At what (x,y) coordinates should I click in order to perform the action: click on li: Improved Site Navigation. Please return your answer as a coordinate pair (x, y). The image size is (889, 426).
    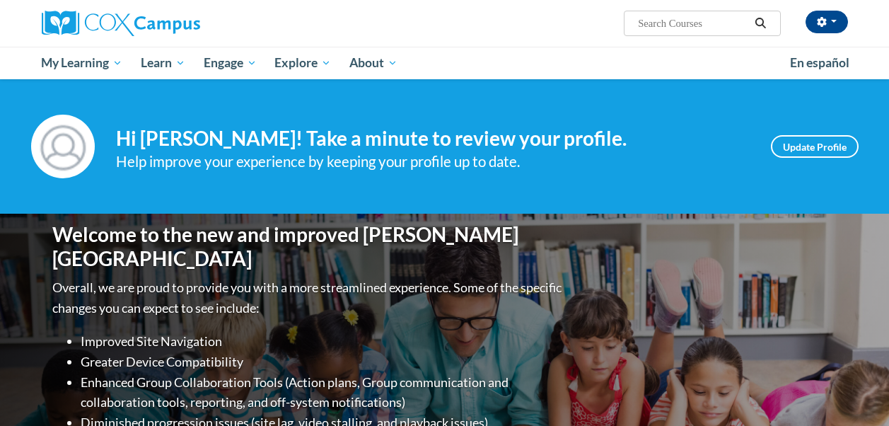
    Looking at the image, I should click on (323, 341).